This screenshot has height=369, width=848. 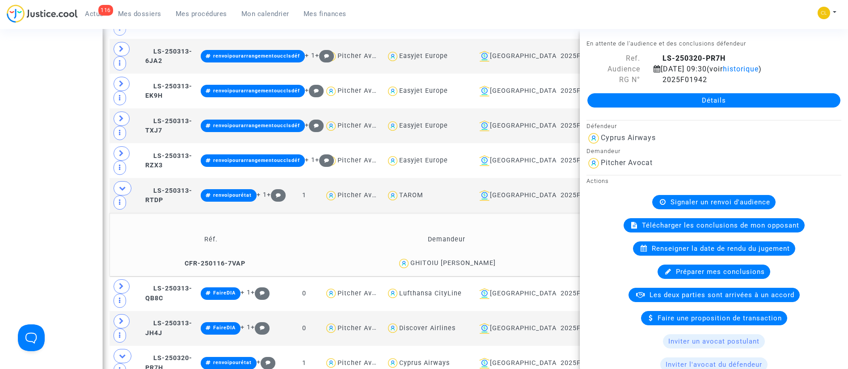 I want to click on img: jc-logo.svg, so click(x=42, y=13).